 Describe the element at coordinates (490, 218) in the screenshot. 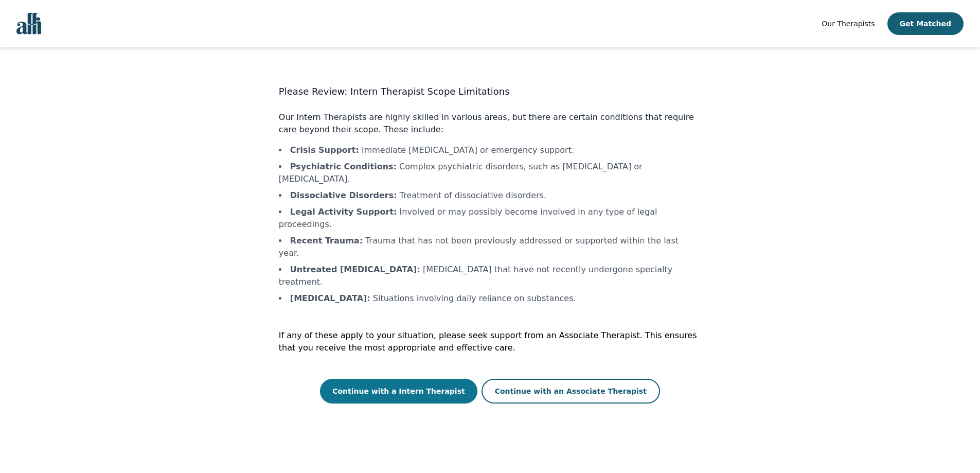

I see `li: Involved or may possibly become involved in any type of legal proceedings.` at that location.